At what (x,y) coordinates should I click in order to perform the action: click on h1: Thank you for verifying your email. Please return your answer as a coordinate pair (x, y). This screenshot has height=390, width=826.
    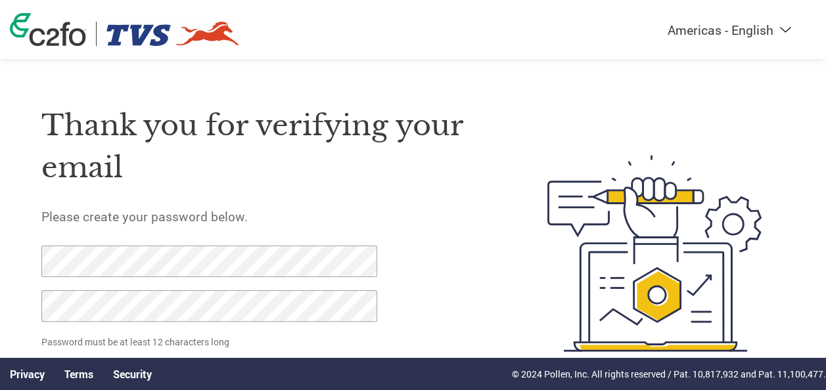
    Looking at the image, I should click on (264, 147).